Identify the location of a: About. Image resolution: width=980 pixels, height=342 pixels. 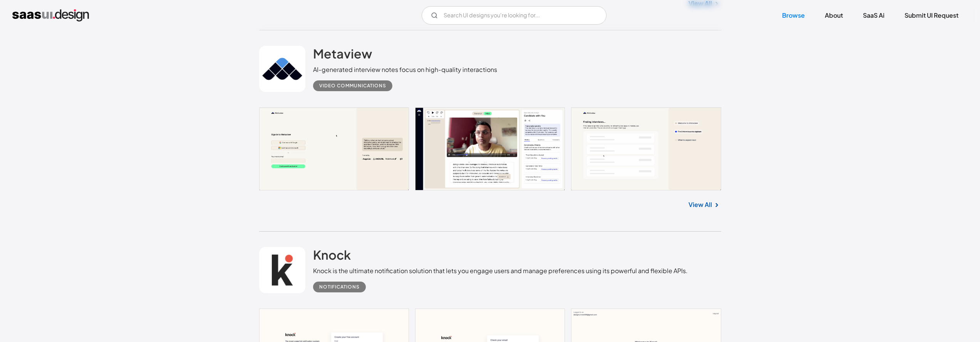
(834, 15).